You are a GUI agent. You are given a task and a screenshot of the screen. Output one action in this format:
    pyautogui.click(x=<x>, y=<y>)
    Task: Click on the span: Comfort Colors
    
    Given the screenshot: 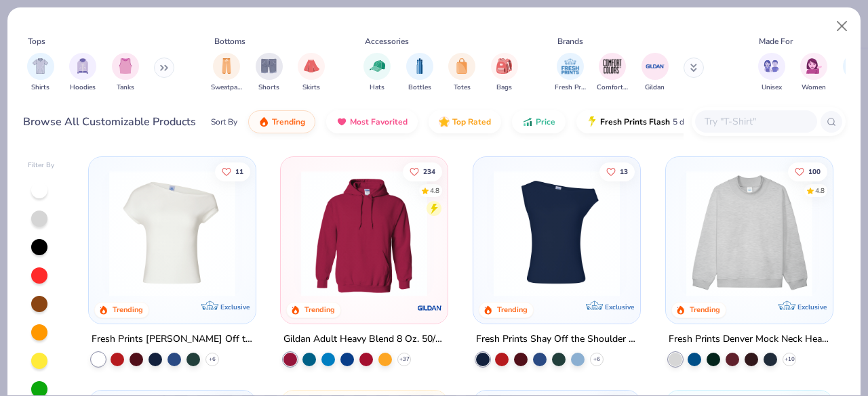 What is the action you would take?
    pyautogui.click(x=612, y=87)
    